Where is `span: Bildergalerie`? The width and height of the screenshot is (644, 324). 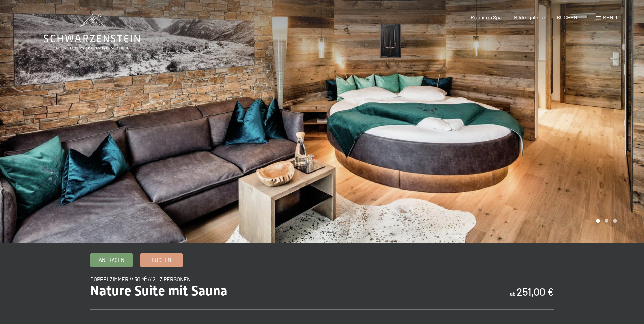 span: Bildergalerie is located at coordinates (530, 17).